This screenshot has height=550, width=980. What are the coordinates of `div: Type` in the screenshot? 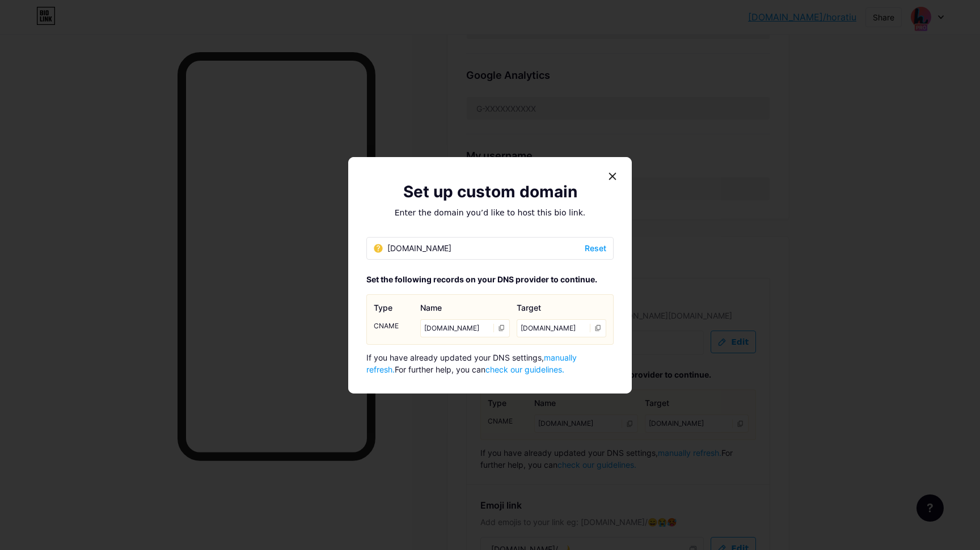 It's located at (393, 308).